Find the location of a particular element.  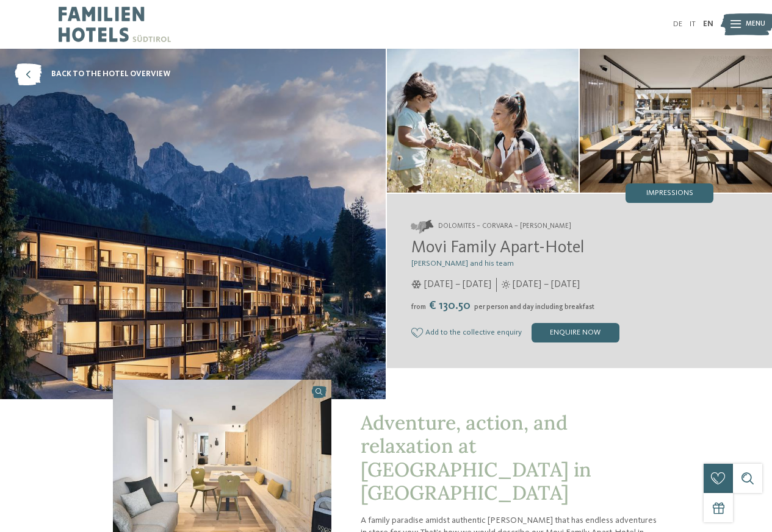

div: enquire now is located at coordinates (576, 333).